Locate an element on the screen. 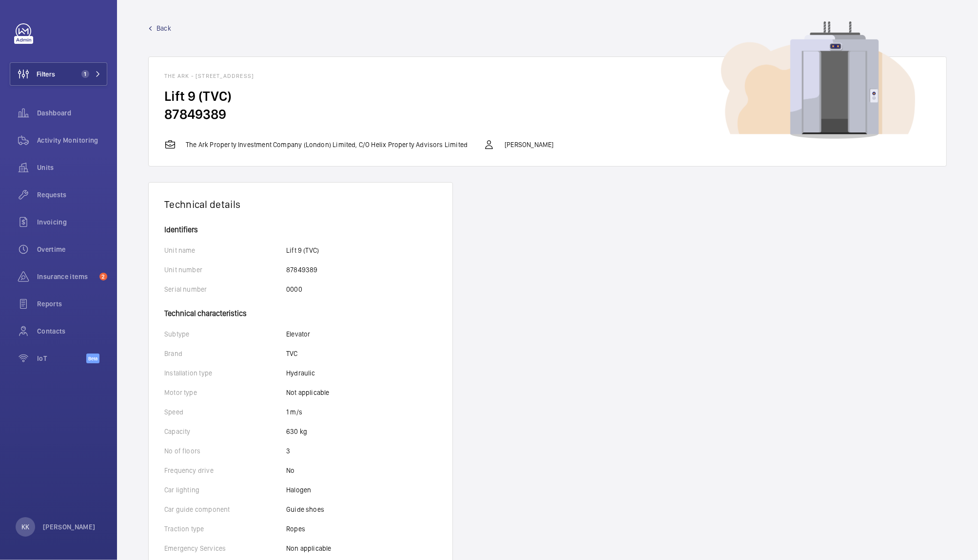 This screenshot has width=978, height=560. p: Halogen is located at coordinates (298, 490).